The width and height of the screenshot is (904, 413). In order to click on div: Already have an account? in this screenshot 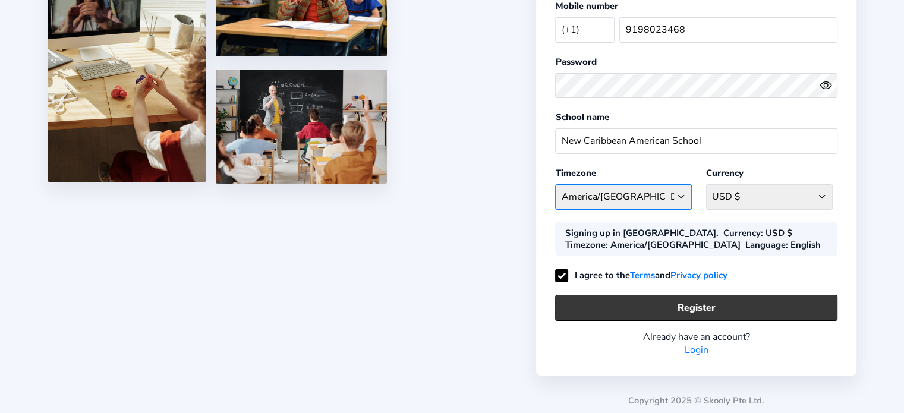, I will do `click(696, 337)`.